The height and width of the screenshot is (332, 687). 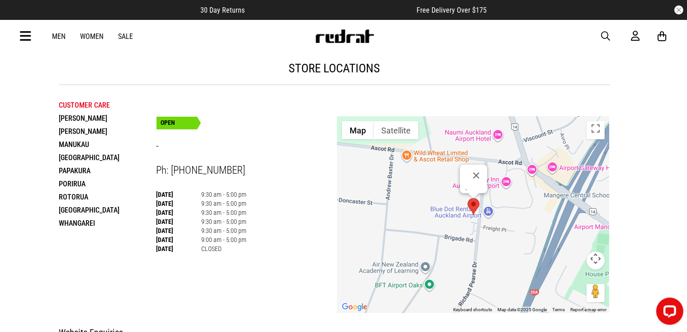 What do you see at coordinates (108, 105) in the screenshot?
I see `li: Customer Care` at bounding box center [108, 105].